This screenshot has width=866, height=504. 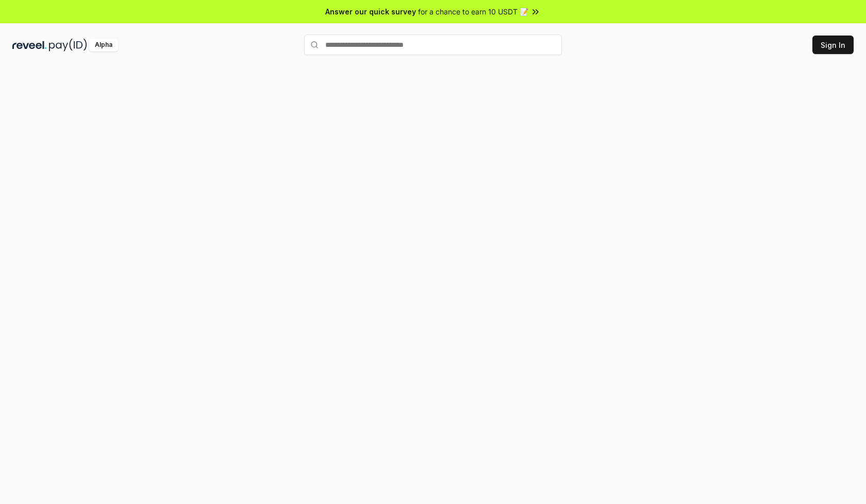 What do you see at coordinates (29, 45) in the screenshot?
I see `img: reveel_dark` at bounding box center [29, 45].